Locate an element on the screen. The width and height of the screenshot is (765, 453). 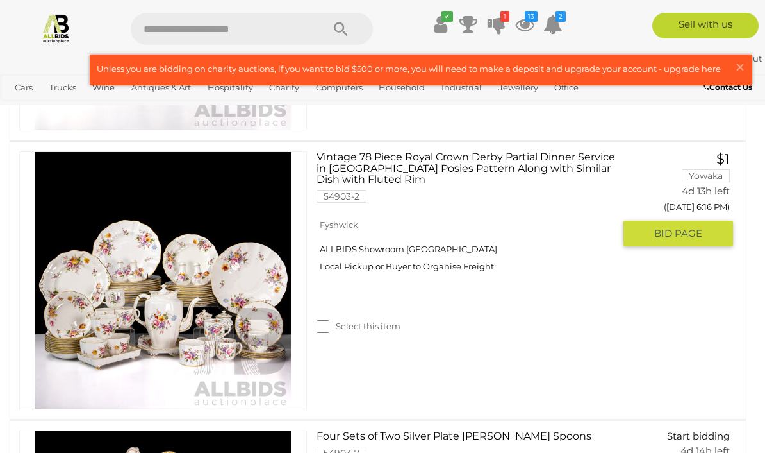
i: 13 is located at coordinates (531, 16).